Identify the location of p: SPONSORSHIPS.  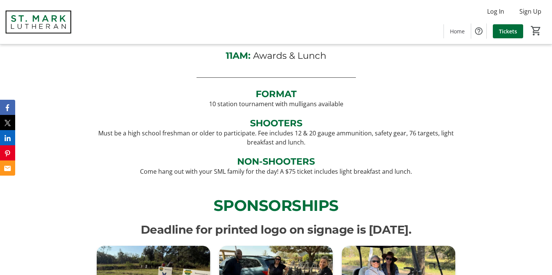
(276, 206).